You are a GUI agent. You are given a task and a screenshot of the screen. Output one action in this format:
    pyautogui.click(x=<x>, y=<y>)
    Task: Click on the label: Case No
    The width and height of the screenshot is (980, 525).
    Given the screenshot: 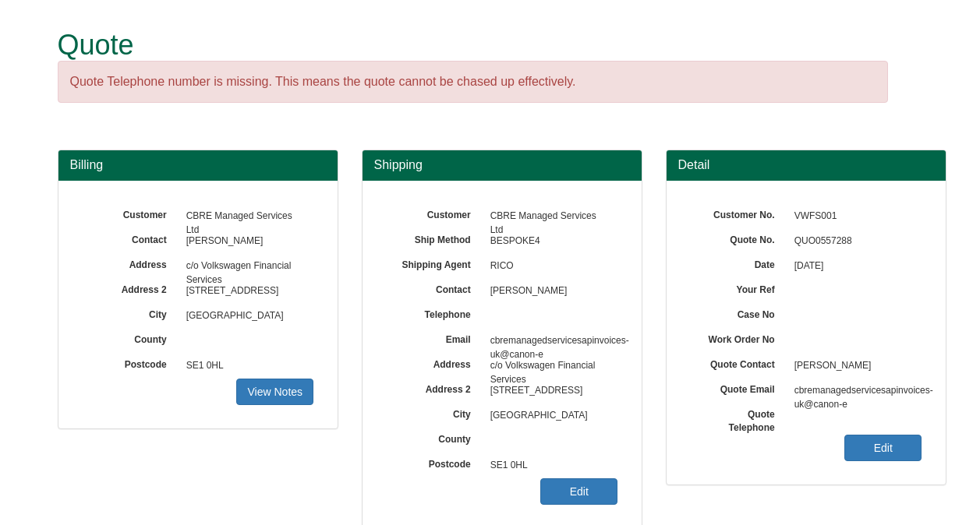 What is the action you would take?
    pyautogui.click(x=738, y=312)
    